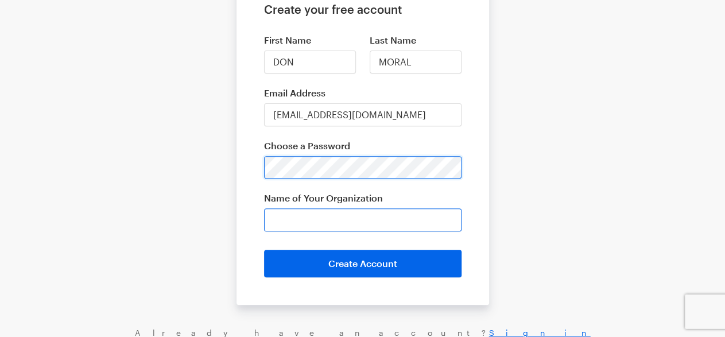 The height and width of the screenshot is (337, 725). Describe the element at coordinates (363, 198) in the screenshot. I see `label: Name of Your Organization` at that location.